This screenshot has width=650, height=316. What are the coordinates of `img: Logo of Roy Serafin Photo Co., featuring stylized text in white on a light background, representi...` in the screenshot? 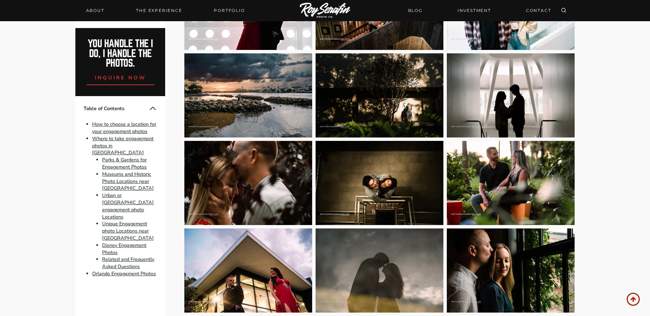 It's located at (325, 11).